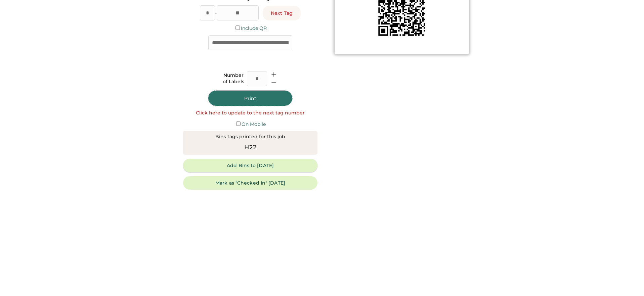  Describe the element at coordinates (233, 78) in the screenshot. I see `div: Number of Labels` at that location.